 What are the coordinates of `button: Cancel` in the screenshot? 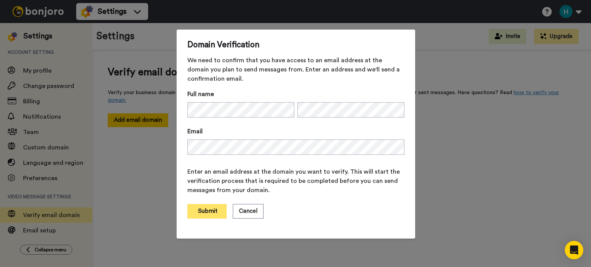 It's located at (248, 212).